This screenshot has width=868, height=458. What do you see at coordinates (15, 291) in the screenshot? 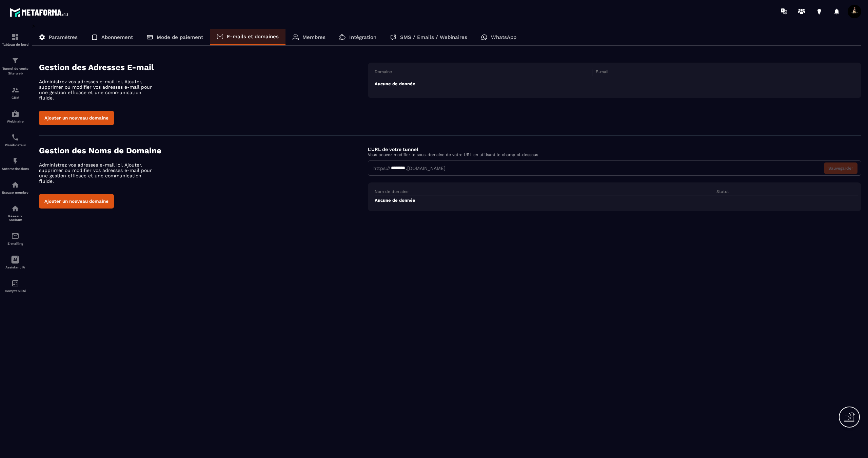
I see `p: Comptabilité` at bounding box center [15, 291].